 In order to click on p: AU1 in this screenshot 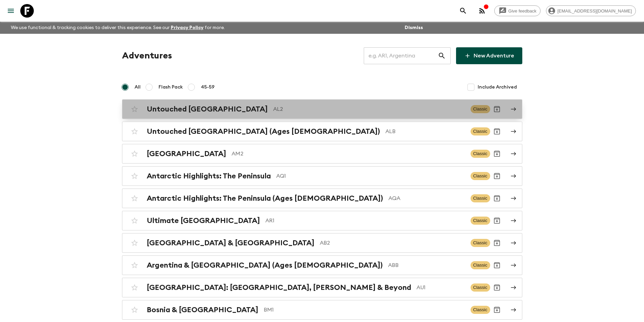, I will do `click(441, 288)`.